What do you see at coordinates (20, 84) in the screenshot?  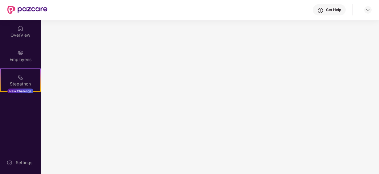 I see `div: Stepathon` at bounding box center [20, 84].